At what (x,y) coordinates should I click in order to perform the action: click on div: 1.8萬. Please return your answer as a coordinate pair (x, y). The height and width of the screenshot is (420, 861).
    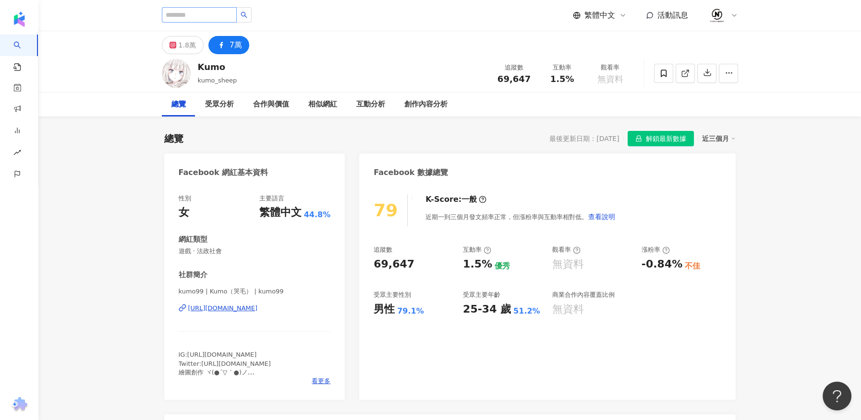
    Looking at the image, I should click on (187, 45).